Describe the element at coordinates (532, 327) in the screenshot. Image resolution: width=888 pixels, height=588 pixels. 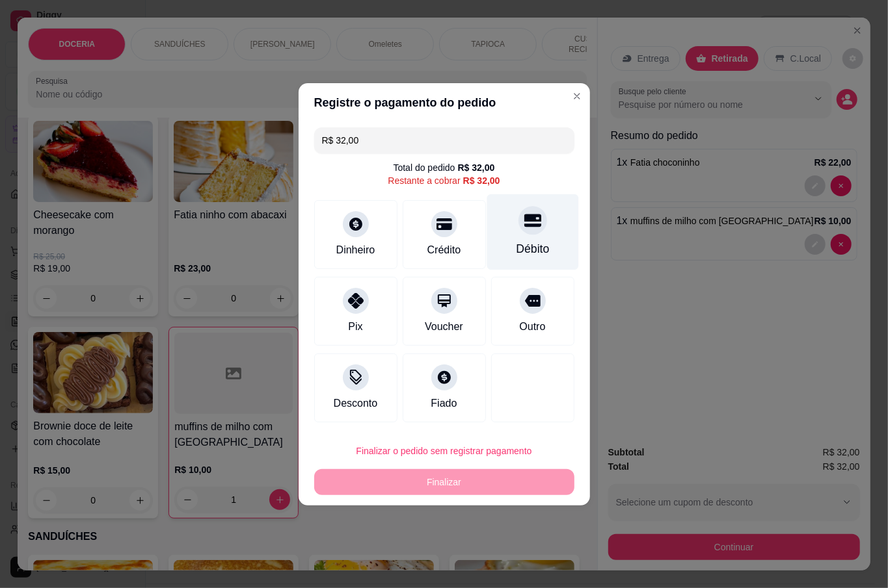
I see `div: Outro` at that location.